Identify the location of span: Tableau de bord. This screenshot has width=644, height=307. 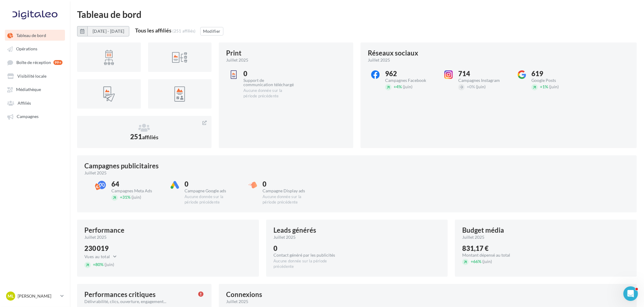
(32, 35).